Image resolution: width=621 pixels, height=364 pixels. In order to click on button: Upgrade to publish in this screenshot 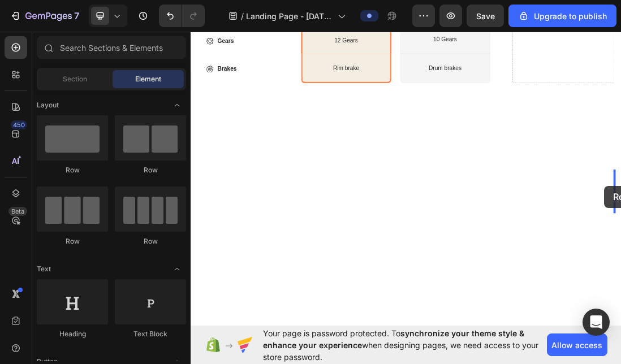, I will do `click(563, 16)`.